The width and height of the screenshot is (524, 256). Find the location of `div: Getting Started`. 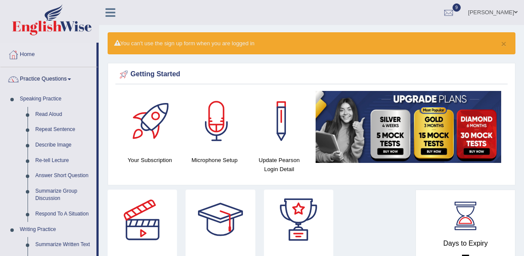

div: Getting Started is located at coordinates (311, 74).